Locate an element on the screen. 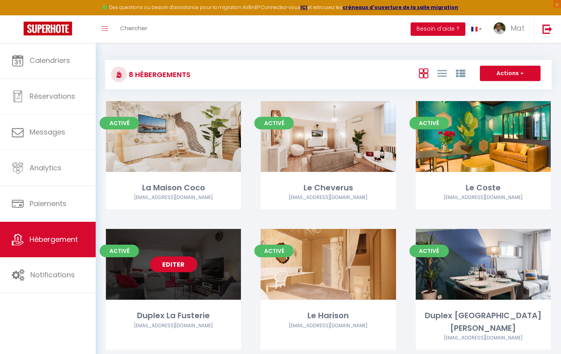 The height and width of the screenshot is (354, 561). button: Besoin d'aide ? is located at coordinates (438, 29).